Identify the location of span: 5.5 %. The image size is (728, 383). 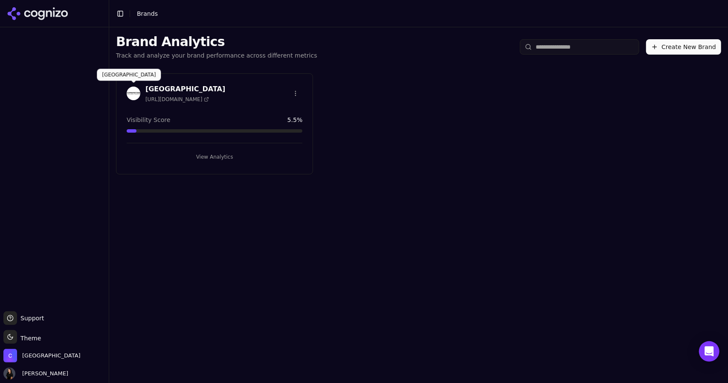
(295, 120).